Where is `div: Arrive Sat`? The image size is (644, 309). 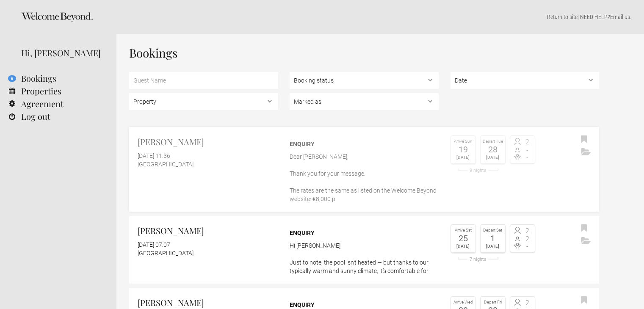
div: Arrive Sat is located at coordinates (463, 230).